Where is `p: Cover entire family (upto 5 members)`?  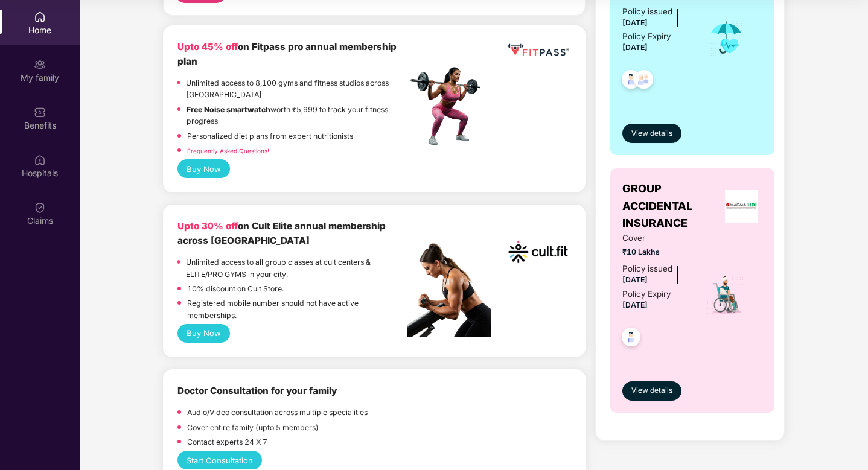
p: Cover entire family (upto 5 members) is located at coordinates (253, 427).